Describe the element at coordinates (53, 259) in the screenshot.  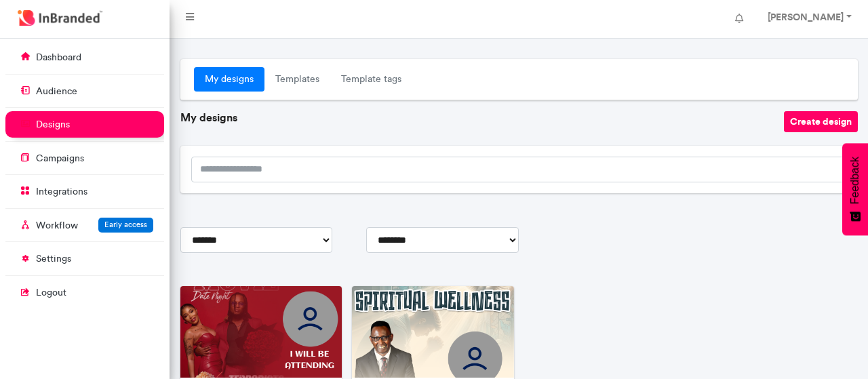
I see `p: settings` at that location.